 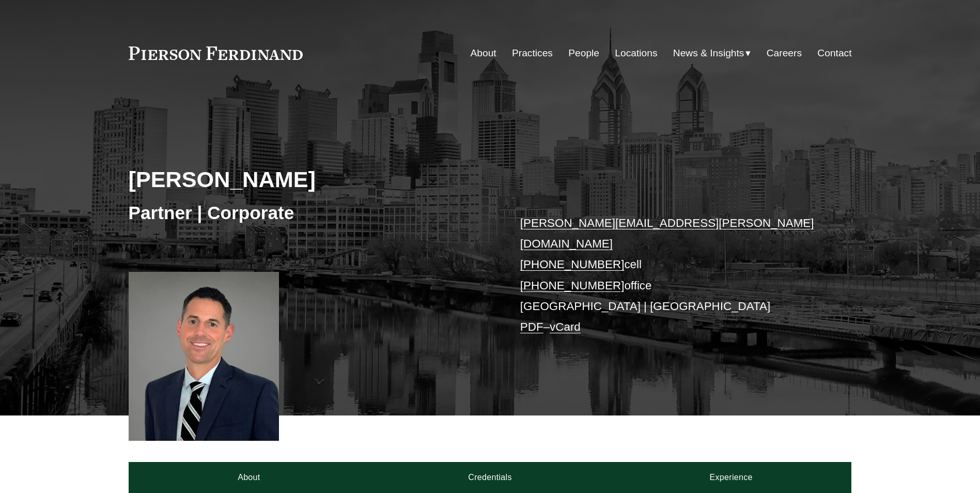 What do you see at coordinates (490, 478) in the screenshot?
I see `a: Credentials` at bounding box center [490, 478].